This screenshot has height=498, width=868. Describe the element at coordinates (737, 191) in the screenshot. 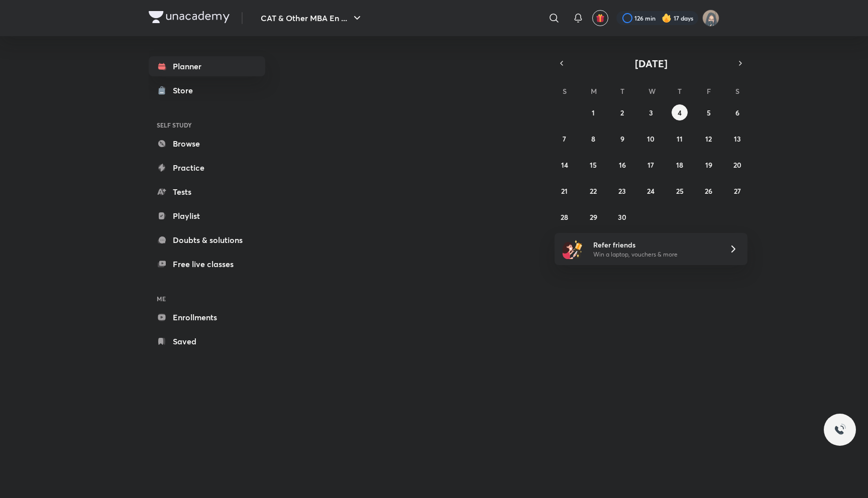

I see `abbr: September 27, 2025` at that location.